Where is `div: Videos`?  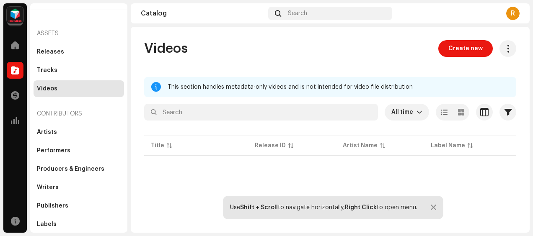 div: Videos is located at coordinates (47, 89).